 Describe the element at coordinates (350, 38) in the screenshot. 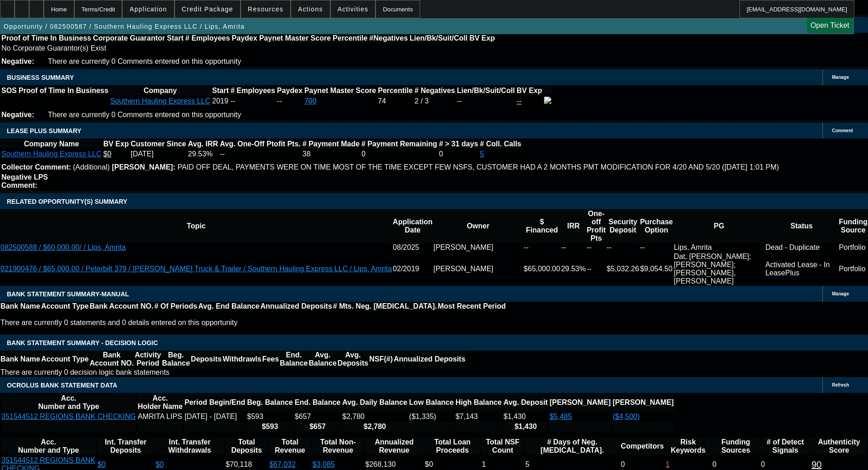

I see `b: Percentile` at that location.